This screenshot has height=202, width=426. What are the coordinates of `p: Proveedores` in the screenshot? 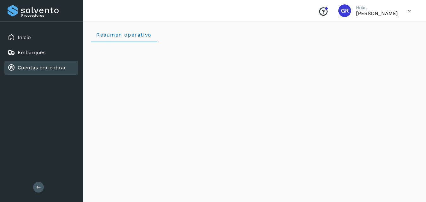 It's located at (48, 15).